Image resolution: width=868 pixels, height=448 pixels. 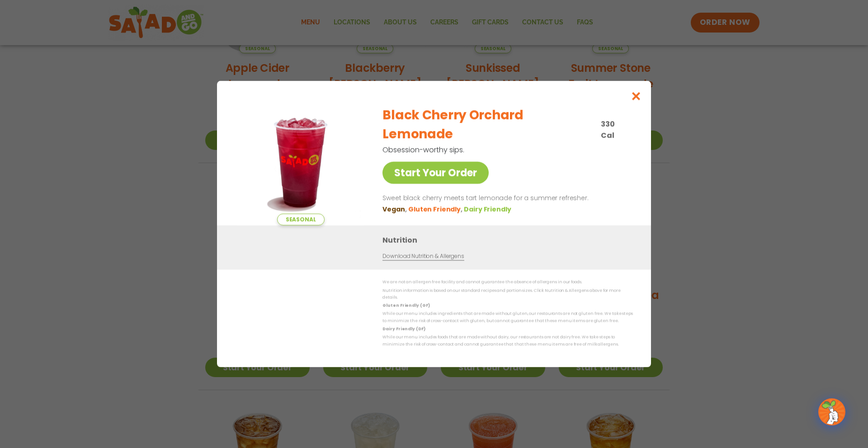 I want to click on li: Vegan, so click(x=396, y=209).